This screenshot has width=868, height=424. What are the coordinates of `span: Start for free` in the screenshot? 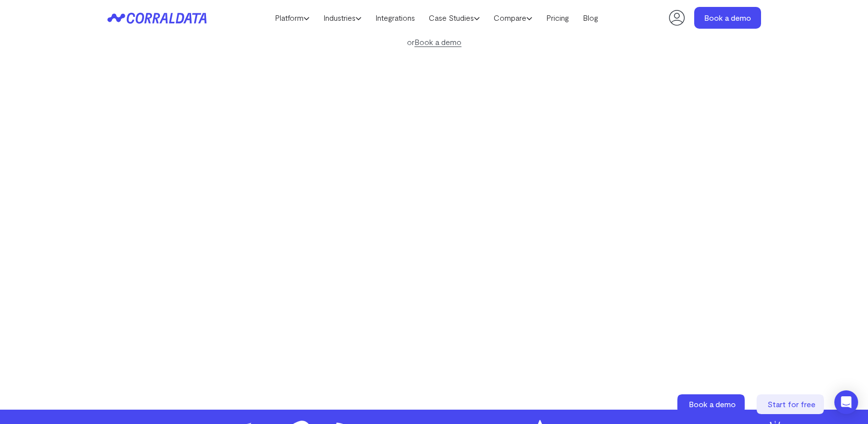 It's located at (791, 404).